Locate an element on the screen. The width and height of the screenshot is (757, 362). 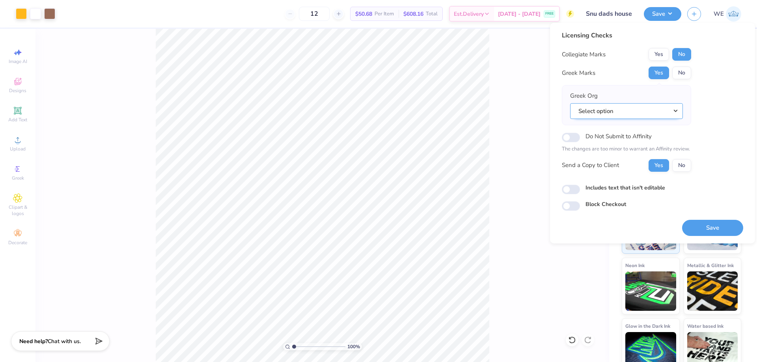
span: Total is located at coordinates (432, 14).